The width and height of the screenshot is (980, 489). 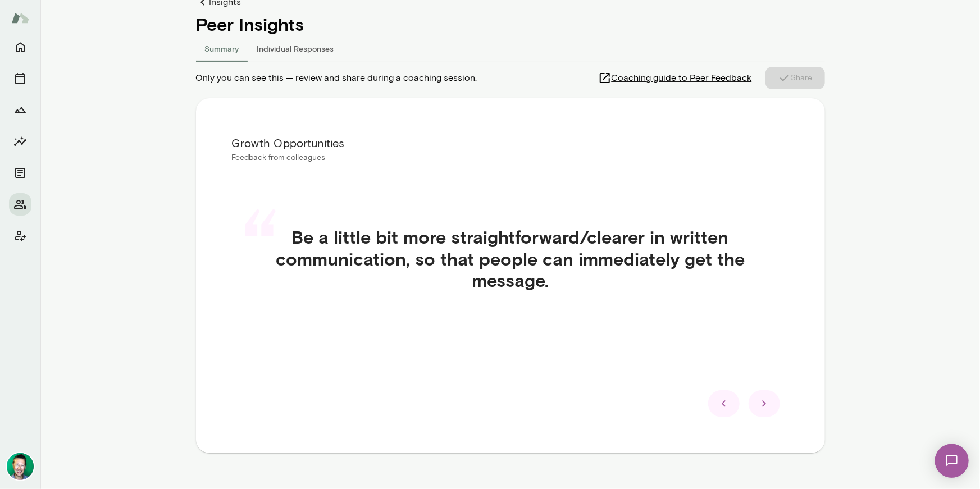 I want to click on button: Documents, so click(x=20, y=173).